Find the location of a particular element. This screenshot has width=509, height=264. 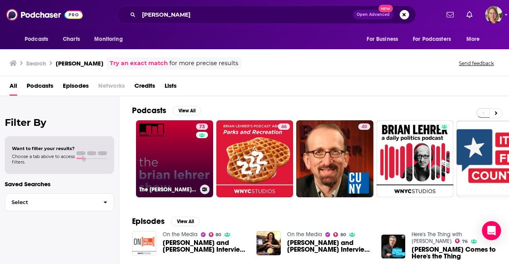

a: Podcasts is located at coordinates (40, 87).